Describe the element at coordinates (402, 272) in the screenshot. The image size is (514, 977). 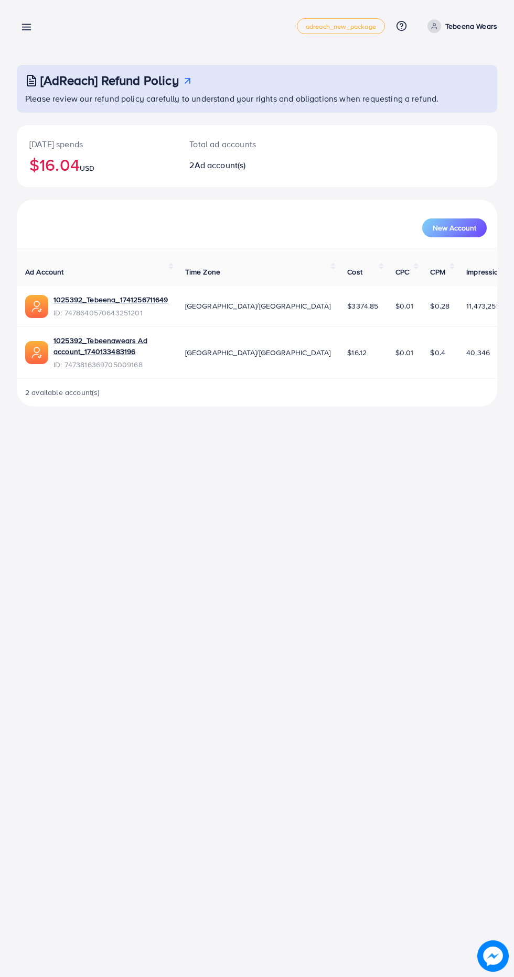
I see `span: CPC` at that location.